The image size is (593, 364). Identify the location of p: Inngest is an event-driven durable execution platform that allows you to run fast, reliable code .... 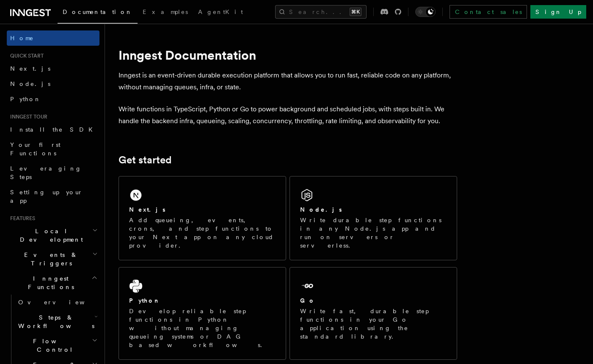
(288, 81).